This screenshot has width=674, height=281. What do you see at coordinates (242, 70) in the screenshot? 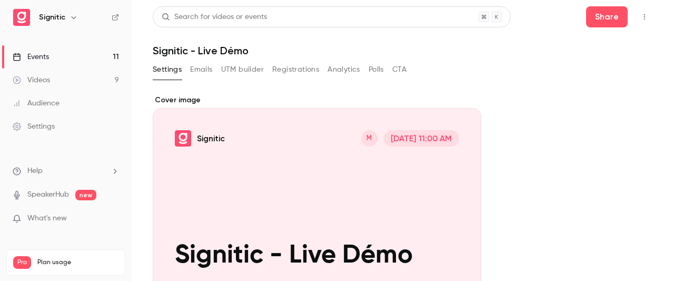
I see `button: UTM builder` at bounding box center [242, 70].